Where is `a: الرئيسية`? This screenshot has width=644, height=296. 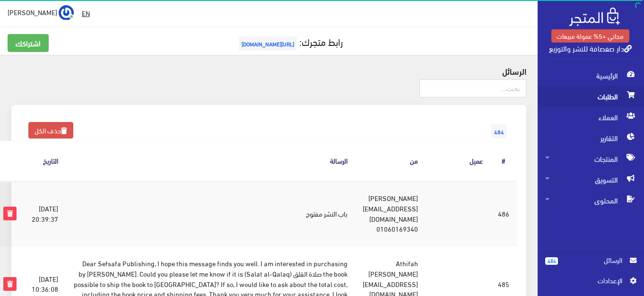
a: الرئيسية is located at coordinates (590, 76).